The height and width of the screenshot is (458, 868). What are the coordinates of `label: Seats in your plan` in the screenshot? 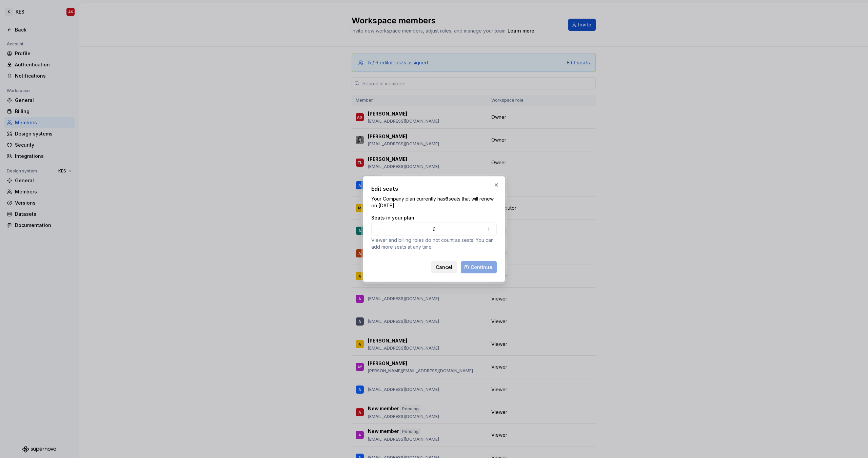 It's located at (392, 218).